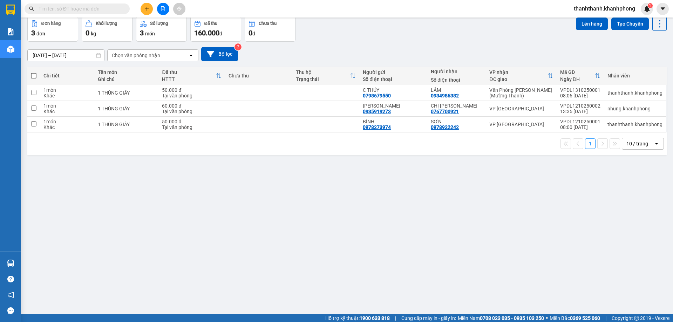 The width and height of the screenshot is (673, 322). Describe the element at coordinates (147, 9) in the screenshot. I see `span: plus` at that location.